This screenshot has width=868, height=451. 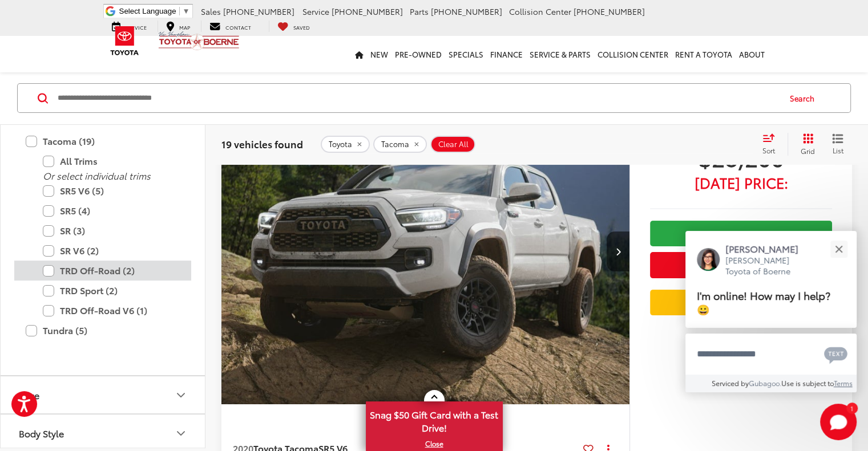 I want to click on input: Search by Make, Model, or Keyword, so click(x=418, y=98).